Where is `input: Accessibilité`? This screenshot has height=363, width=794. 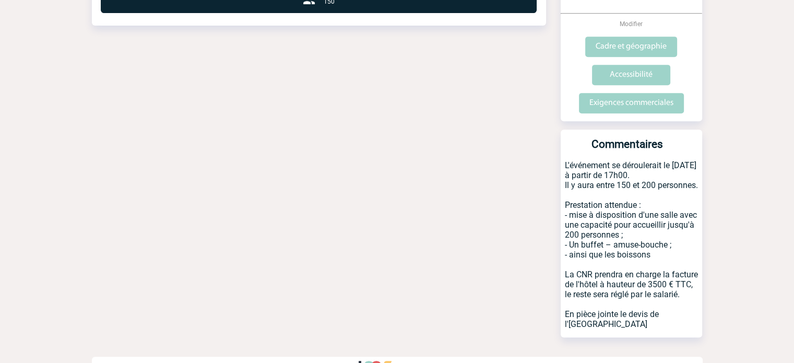 input: Accessibilité is located at coordinates (631, 75).